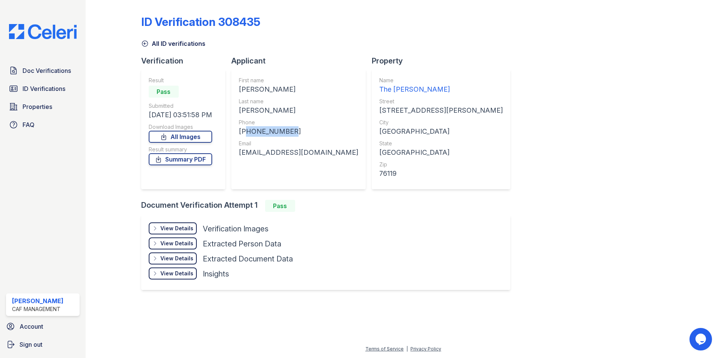 The height and width of the screenshot is (358, 721). Describe the element at coordinates (180, 127) in the screenshot. I see `div: Download Images` at that location.